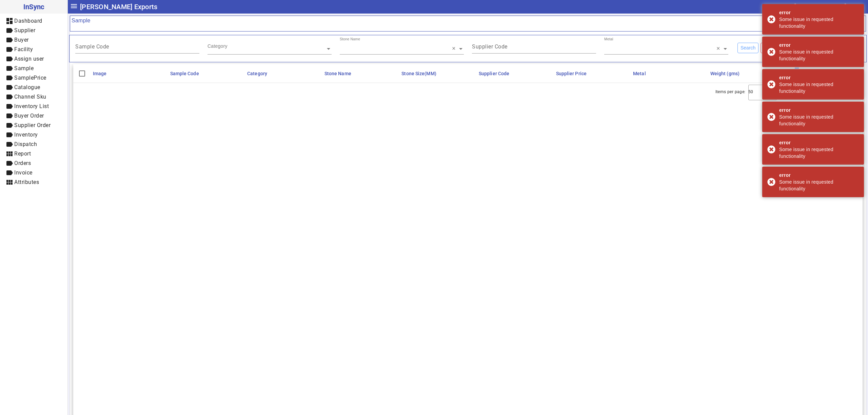  Describe the element at coordinates (29, 116) in the screenshot. I see `span: Buyer Order` at that location.